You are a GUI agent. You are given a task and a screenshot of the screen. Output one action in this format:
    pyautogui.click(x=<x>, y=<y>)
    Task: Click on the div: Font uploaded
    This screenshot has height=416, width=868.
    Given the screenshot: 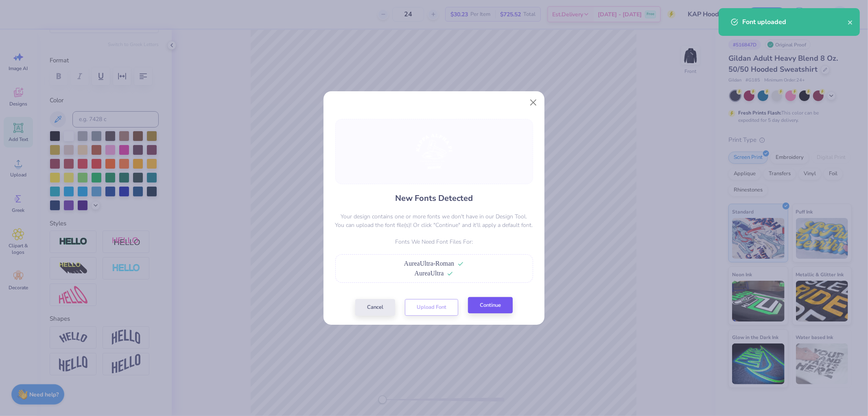 What is the action you would take?
    pyautogui.click(x=795, y=22)
    